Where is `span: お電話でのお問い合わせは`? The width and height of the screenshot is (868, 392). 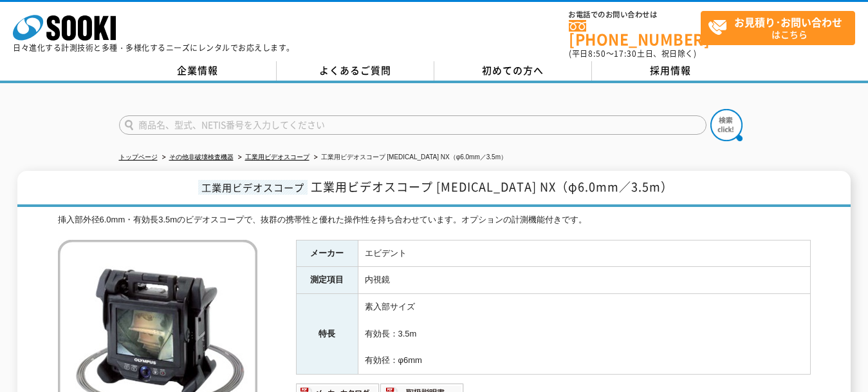 span: お電話でのお問い合わせは is located at coordinates (634, 15).